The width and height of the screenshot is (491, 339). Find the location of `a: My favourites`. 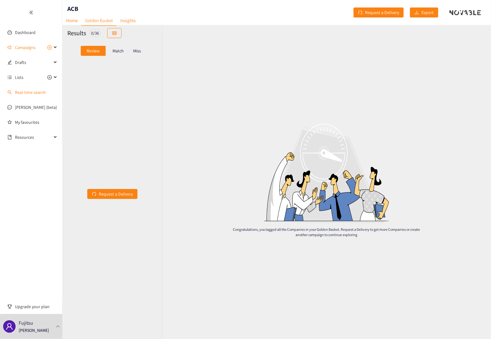

a: My favourites is located at coordinates (36, 122).